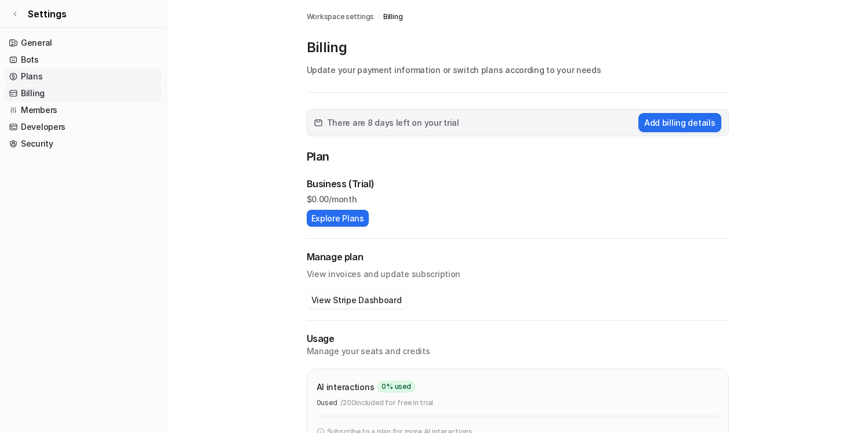 This screenshot has height=433, width=868. What do you see at coordinates (518, 351) in the screenshot?
I see `p: Manage your seats and credits` at bounding box center [518, 351].